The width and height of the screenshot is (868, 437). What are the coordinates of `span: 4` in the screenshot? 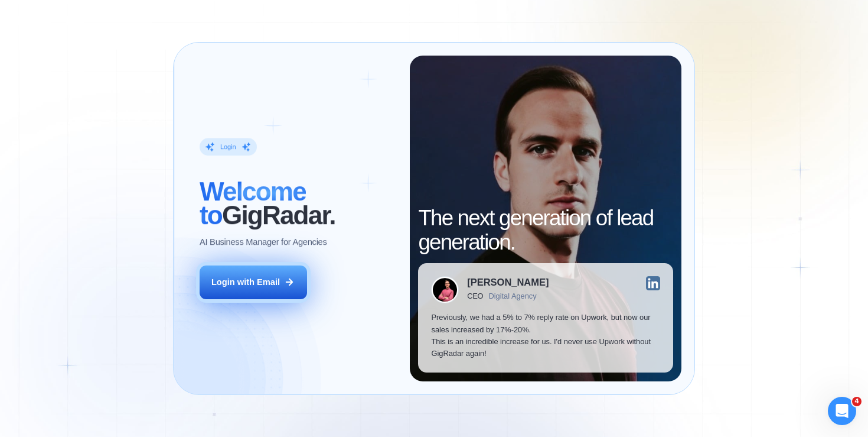 It's located at (857, 401).